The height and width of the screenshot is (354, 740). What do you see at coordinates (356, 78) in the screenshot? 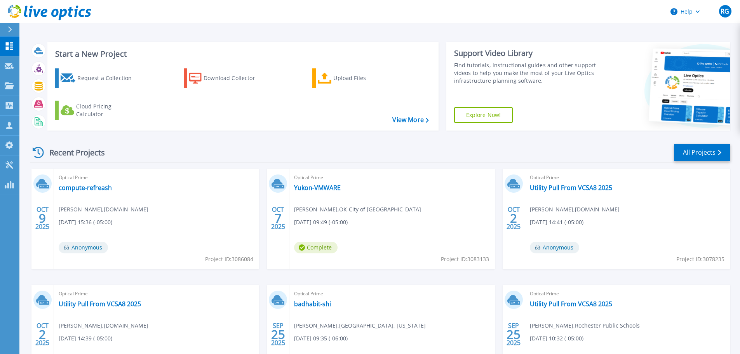
I see `a: Upload Files` at bounding box center [356, 78].